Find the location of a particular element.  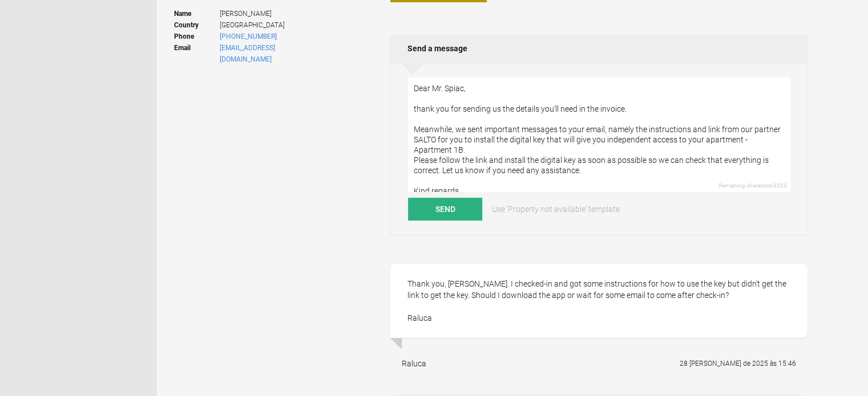

a: Use 'Property not available' template is located at coordinates (556, 209).